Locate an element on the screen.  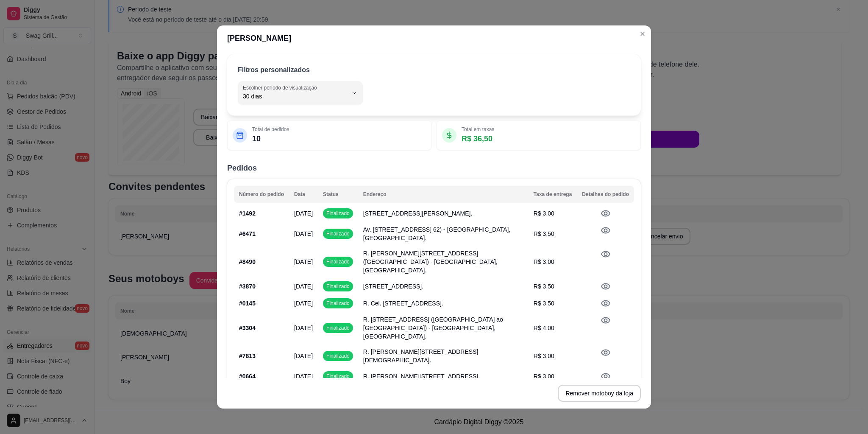
p: # 3304 is located at coordinates (261, 328).